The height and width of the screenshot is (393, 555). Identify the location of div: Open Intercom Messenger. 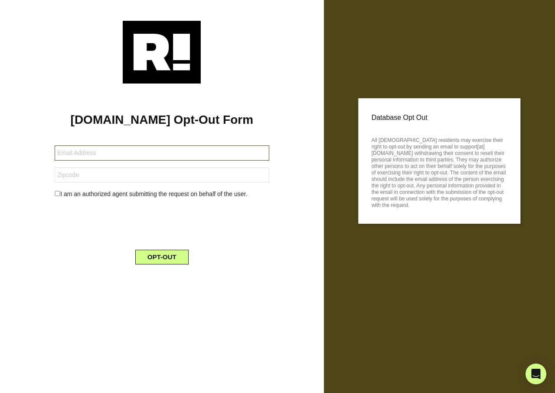
(536, 374).